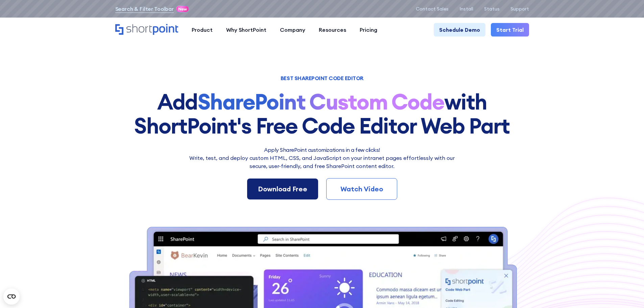  What do you see at coordinates (432, 9) in the screenshot?
I see `p: Contact Sales` at bounding box center [432, 9].